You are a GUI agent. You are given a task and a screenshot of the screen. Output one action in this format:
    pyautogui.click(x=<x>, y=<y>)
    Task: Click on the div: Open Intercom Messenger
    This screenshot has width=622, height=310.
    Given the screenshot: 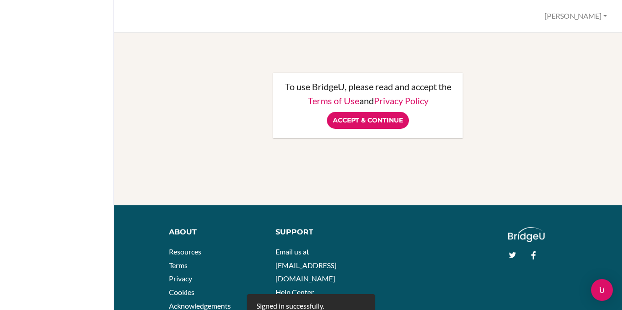 What is the action you would take?
    pyautogui.click(x=602, y=290)
    